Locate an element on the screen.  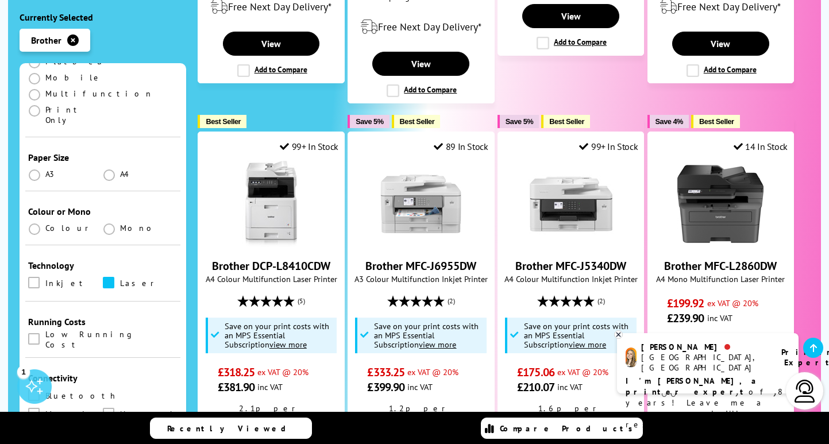
span: Bluetooth is located at coordinates (82, 396).